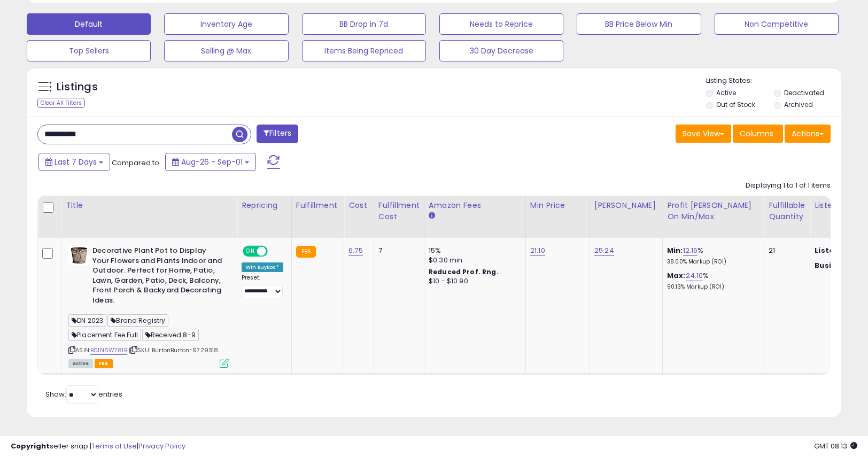 This screenshot has width=868, height=457. I want to click on div: 15%, so click(473, 251).